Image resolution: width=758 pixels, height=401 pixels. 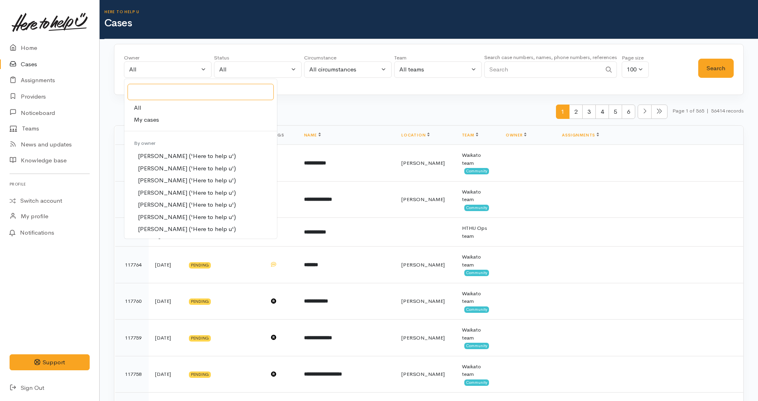 I want to click on div: 100, so click(x=632, y=69).